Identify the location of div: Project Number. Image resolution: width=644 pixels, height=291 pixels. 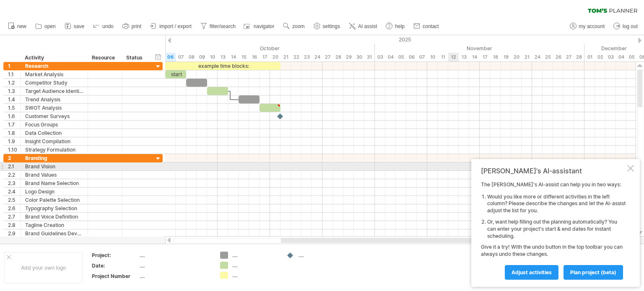
(115, 276).